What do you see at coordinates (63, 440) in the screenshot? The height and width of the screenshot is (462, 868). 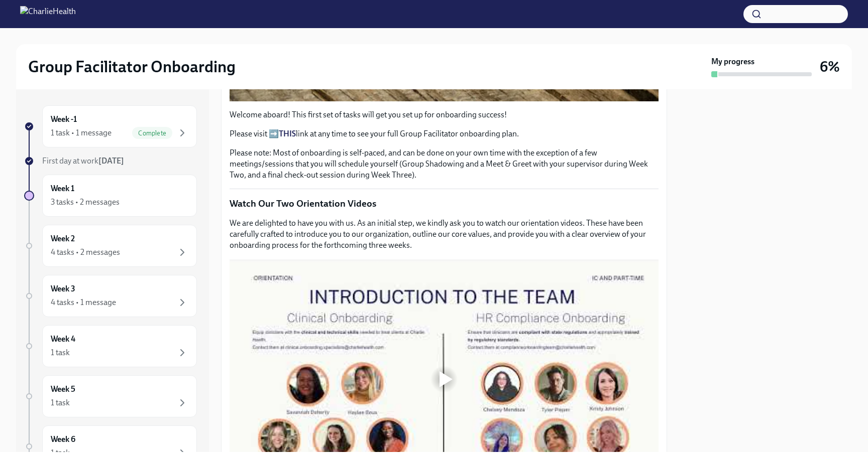 I see `h6: Week 6` at bounding box center [63, 440].